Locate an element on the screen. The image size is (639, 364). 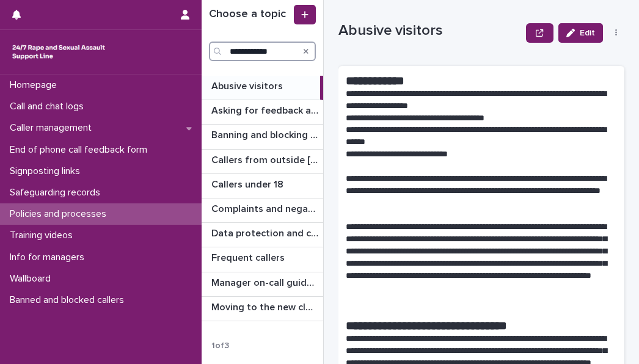
p: Safeguarding records is located at coordinates (58, 192).